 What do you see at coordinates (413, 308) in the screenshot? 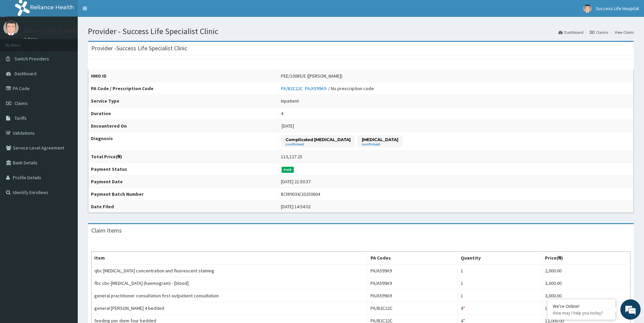
I see `td: PA/B2C22C` at bounding box center [413, 308].